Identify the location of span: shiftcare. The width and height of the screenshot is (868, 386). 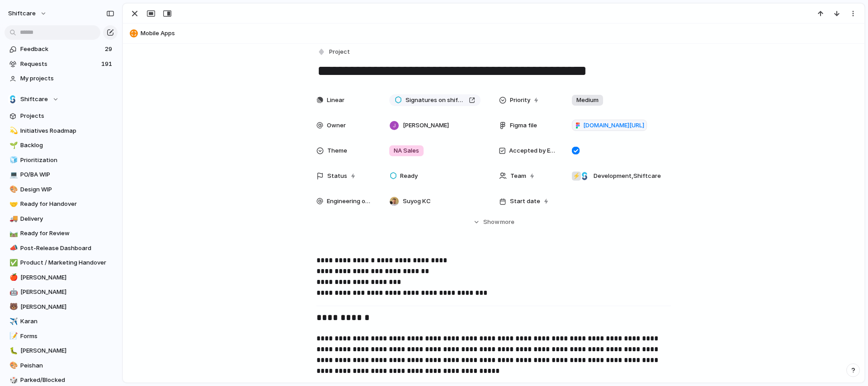
(22, 13).